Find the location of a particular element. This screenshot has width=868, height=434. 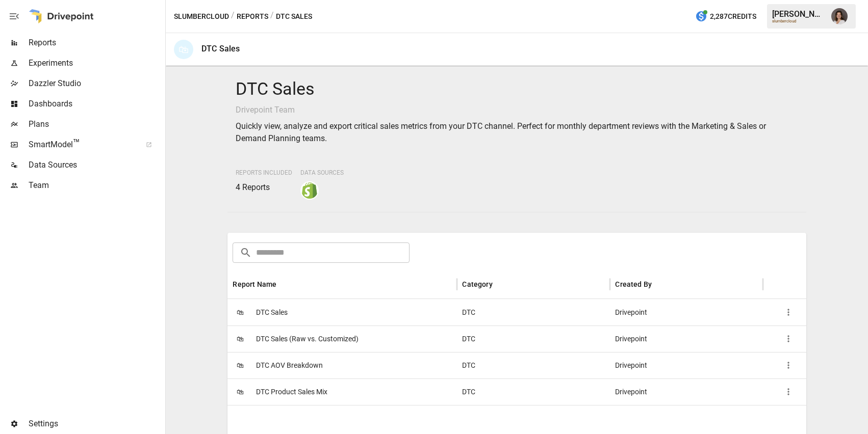

div: Created By is located at coordinates (633, 284).